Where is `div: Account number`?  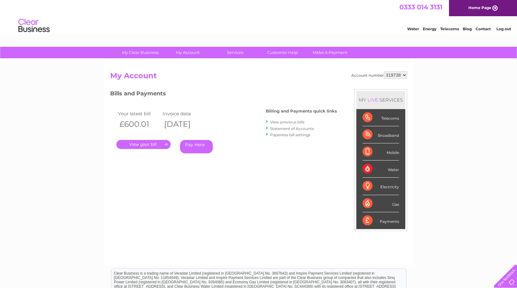
div: Account number is located at coordinates (379, 75).